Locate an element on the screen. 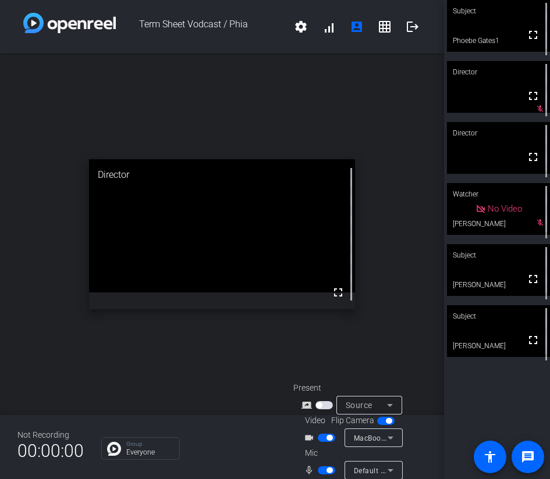 This screenshot has height=479, width=550. img: Chat Icon is located at coordinates (114, 449).